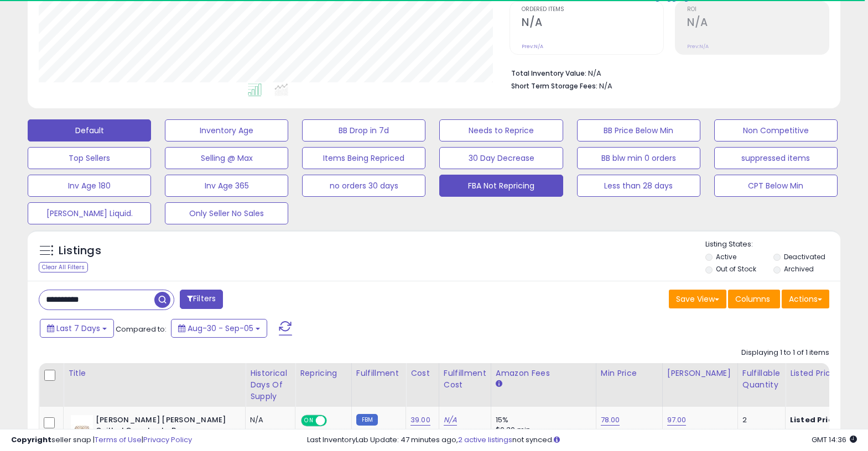 Image resolution: width=868 pixels, height=451 pixels. Describe the element at coordinates (89, 186) in the screenshot. I see `button: Inv Age 180` at that location.